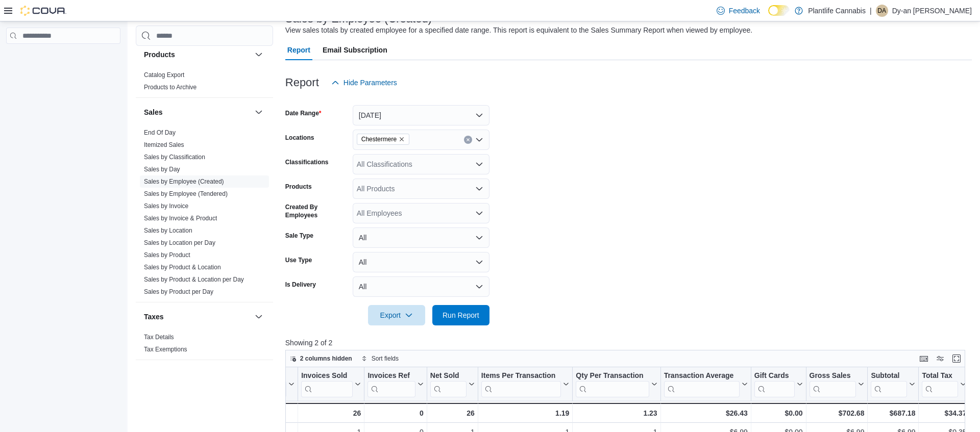 The width and height of the screenshot is (980, 432). What do you see at coordinates (383, 139) in the screenshot?
I see `span: Chestermere` at bounding box center [383, 139].